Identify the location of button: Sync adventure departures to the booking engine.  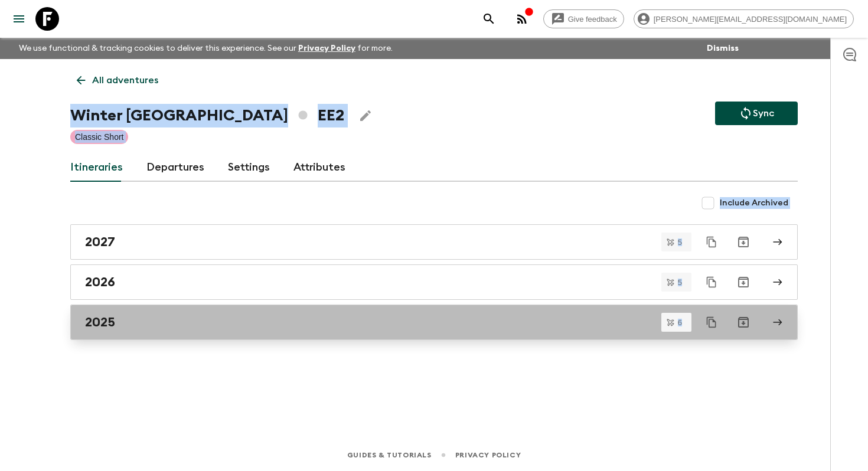
(757, 113).